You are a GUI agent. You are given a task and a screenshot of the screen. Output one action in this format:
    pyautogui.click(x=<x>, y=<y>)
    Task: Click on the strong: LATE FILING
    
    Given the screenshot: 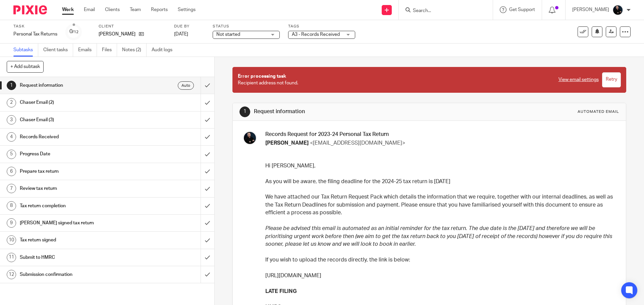 What is the action you would take?
    pyautogui.click(x=281, y=291)
    